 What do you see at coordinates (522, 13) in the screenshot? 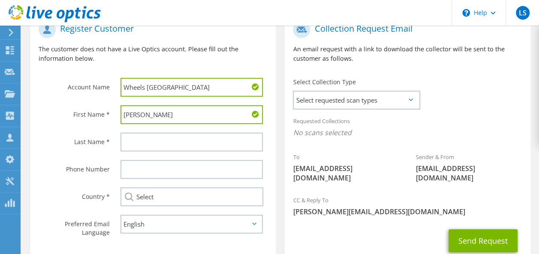
I see `span: LS` at bounding box center [522, 13].